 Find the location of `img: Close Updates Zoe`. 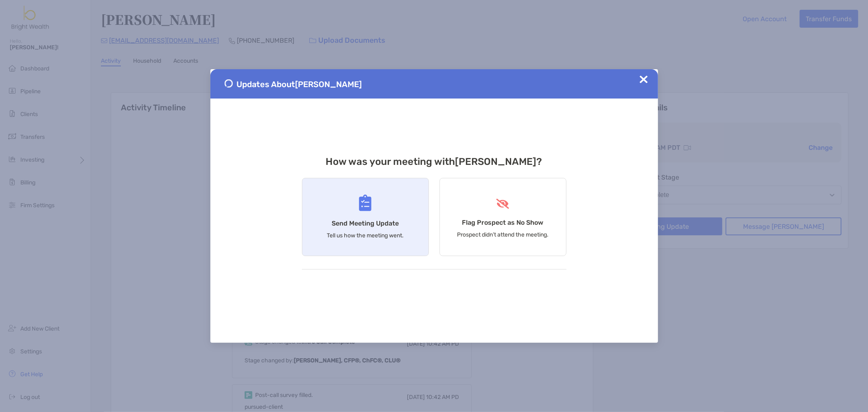

img: Close Updates Zoe is located at coordinates (644, 79).